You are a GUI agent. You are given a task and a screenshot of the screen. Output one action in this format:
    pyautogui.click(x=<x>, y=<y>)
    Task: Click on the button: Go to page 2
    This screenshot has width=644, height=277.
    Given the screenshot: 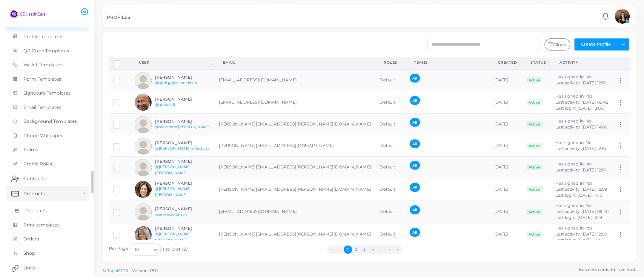 What is the action you would take?
    pyautogui.click(x=356, y=250)
    